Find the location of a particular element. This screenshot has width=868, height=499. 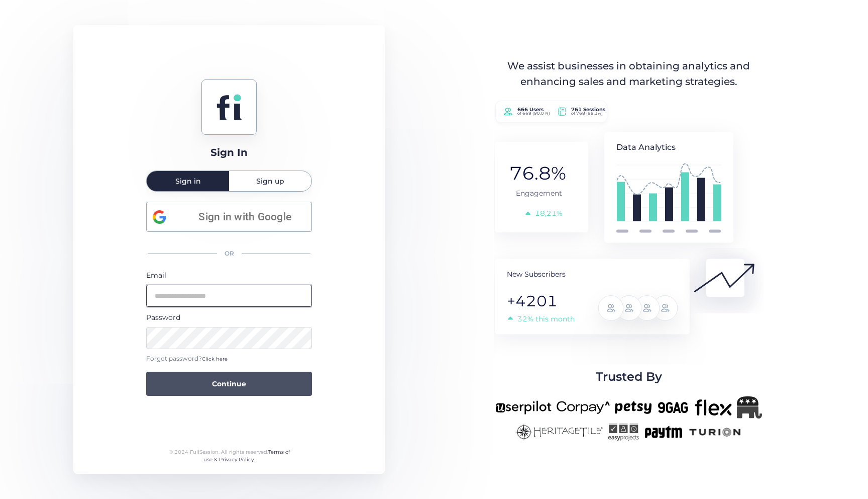

tspan: 18,21% is located at coordinates (549, 213).